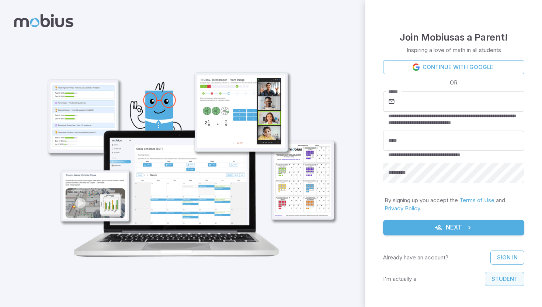 The height and width of the screenshot is (307, 542). What do you see at coordinates (454, 83) in the screenshot?
I see `span: OR` at bounding box center [454, 83].